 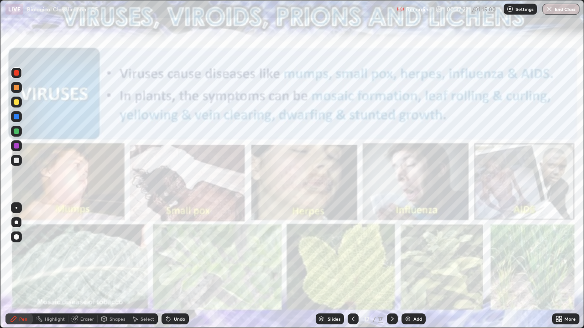 What do you see at coordinates (334, 319) in the screenshot?
I see `div: Slides` at bounding box center [334, 319].